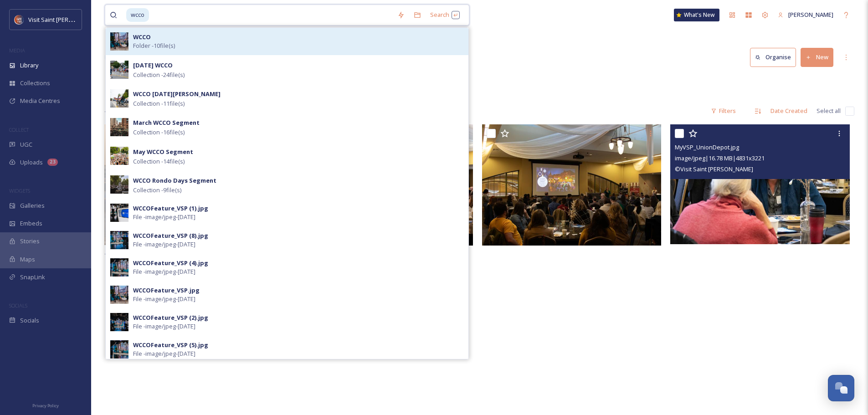 This screenshot has width=868, height=415. What do you see at coordinates (35, 83) in the screenshot?
I see `span: Collections` at bounding box center [35, 83].